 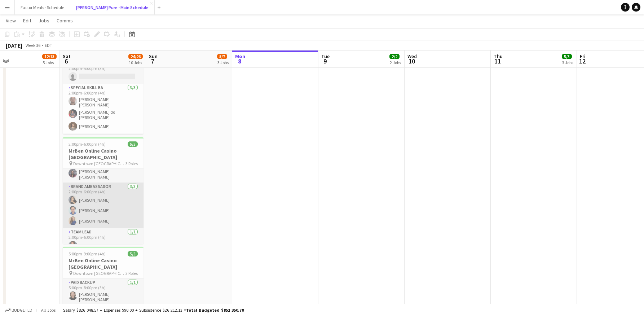 I want to click on a: Edit, so click(x=27, y=20).